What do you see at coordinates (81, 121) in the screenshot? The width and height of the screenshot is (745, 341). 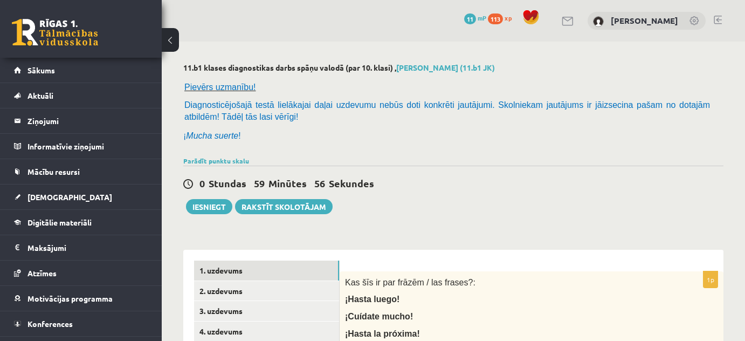 I see `a: Ziņojumi` at bounding box center [81, 121].